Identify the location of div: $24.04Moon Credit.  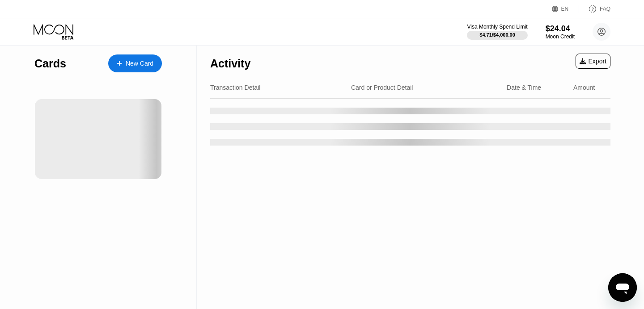
(560, 32).